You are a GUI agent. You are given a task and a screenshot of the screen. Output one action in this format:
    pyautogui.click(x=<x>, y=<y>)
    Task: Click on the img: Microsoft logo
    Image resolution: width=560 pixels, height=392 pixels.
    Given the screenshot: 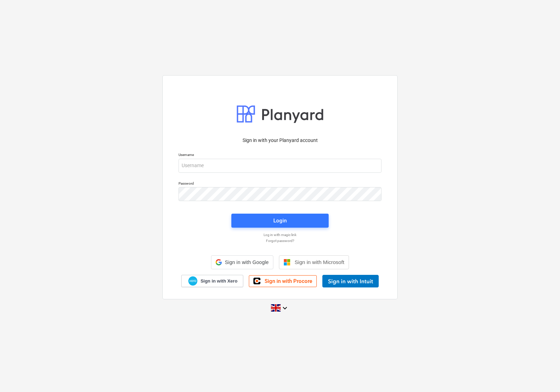 What is the action you would take?
    pyautogui.click(x=287, y=262)
    